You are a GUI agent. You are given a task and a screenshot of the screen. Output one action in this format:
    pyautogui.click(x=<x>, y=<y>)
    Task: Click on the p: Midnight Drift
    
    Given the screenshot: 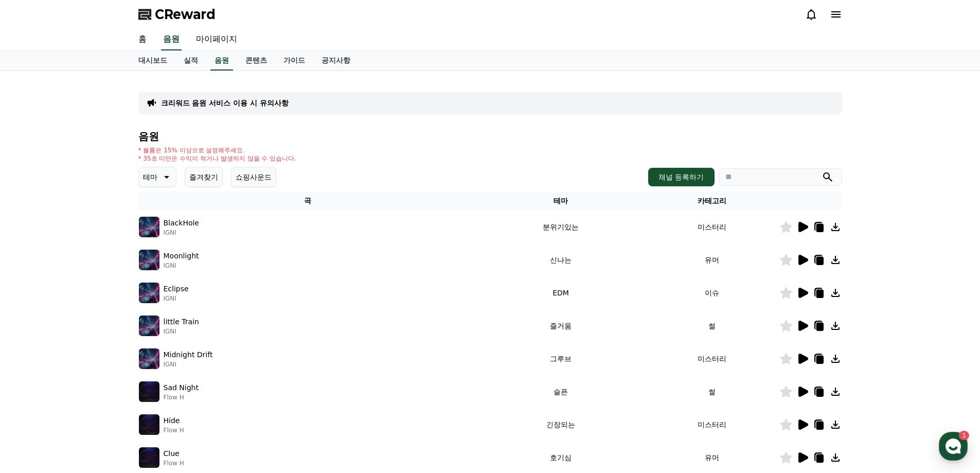 What is the action you would take?
    pyautogui.click(x=188, y=355)
    